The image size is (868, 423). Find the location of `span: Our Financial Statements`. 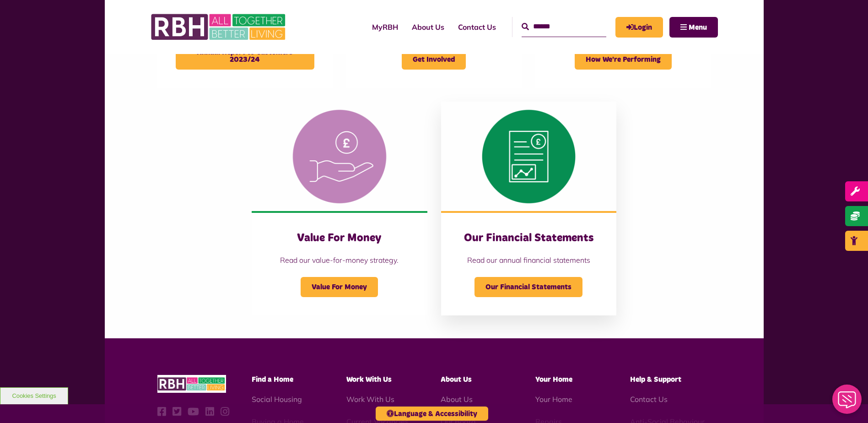

span: Our Financial Statements is located at coordinates (528, 287).